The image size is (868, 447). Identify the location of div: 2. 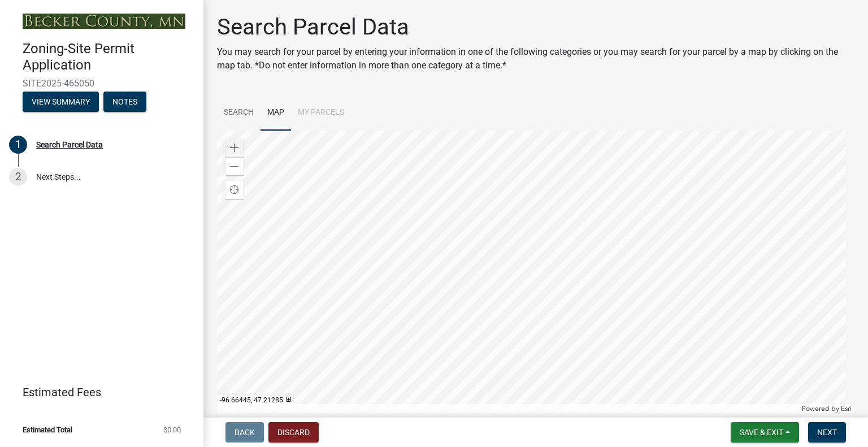
(18, 177).